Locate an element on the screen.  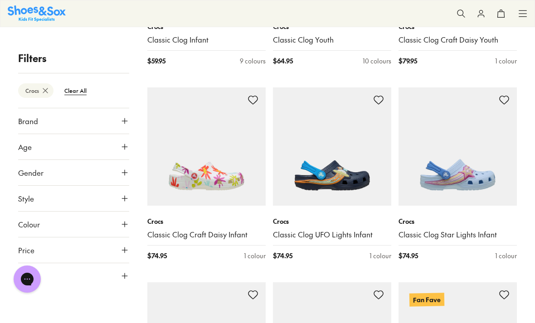
a: Shoes & Sox is located at coordinates (37, 13).